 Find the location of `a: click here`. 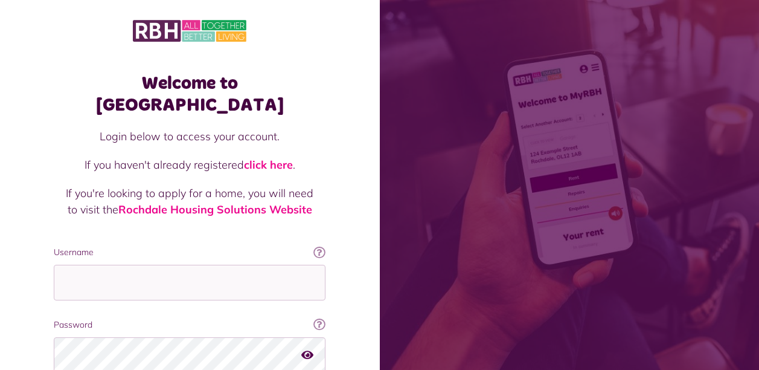

a: click here is located at coordinates (268, 164).